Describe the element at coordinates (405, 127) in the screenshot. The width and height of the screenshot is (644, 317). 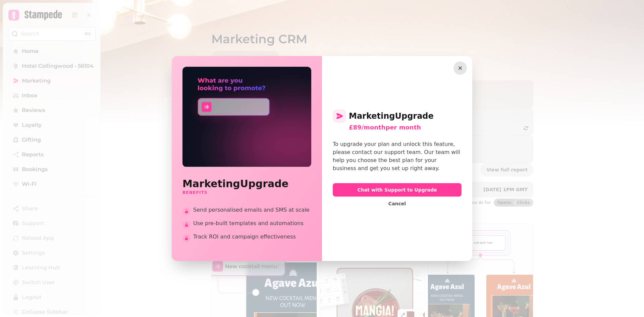
I see `div: £89/month per month` at that location.